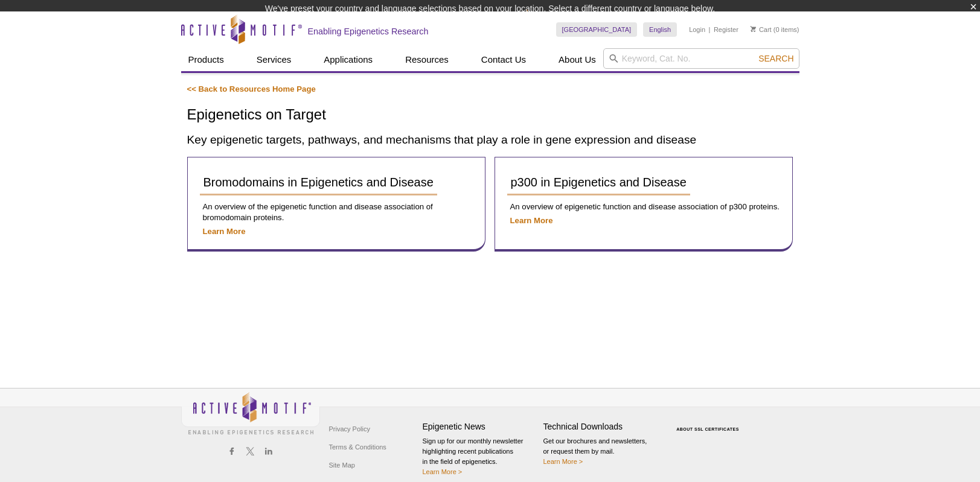 The width and height of the screenshot is (980, 482). What do you see at coordinates (480, 427) in the screenshot?
I see `h4: Epigenetic News` at bounding box center [480, 427].